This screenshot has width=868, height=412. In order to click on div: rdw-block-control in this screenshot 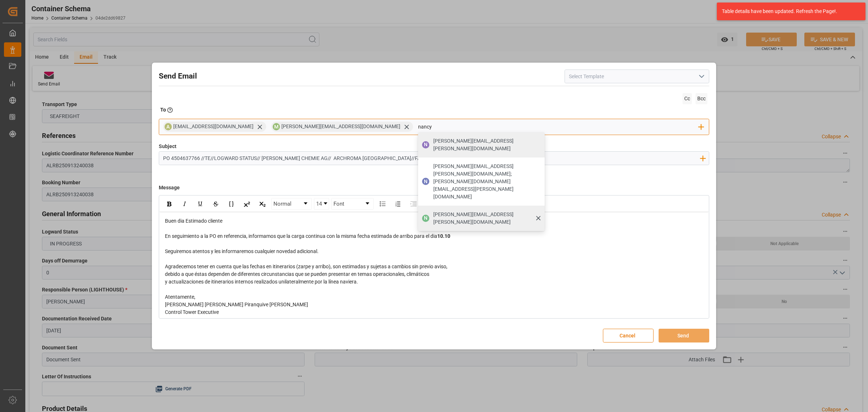, I will do `click(292, 204)`.